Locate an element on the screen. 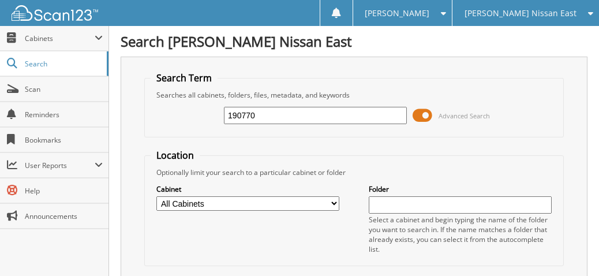 Image resolution: width=599 pixels, height=276 pixels. span: Announcements is located at coordinates (63, 216).